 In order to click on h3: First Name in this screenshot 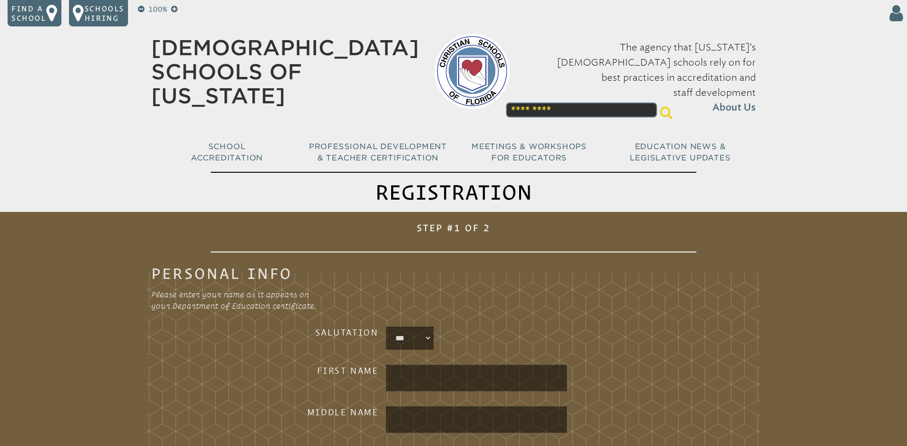, I will do `click(303, 371)`.